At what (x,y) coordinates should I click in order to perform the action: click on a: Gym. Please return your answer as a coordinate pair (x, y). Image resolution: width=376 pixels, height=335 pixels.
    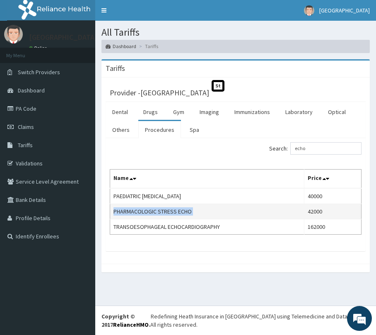
    Looking at the image, I should click on (178, 112).